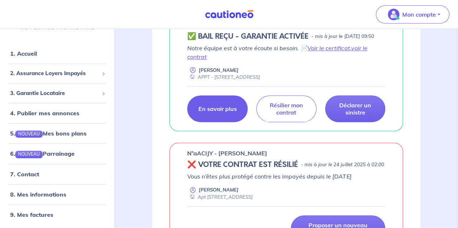 The height and width of the screenshot is (228, 458). I want to click on p: Notre équipe est à votre écoute si besoin. 📄 ,, so click(286, 52).